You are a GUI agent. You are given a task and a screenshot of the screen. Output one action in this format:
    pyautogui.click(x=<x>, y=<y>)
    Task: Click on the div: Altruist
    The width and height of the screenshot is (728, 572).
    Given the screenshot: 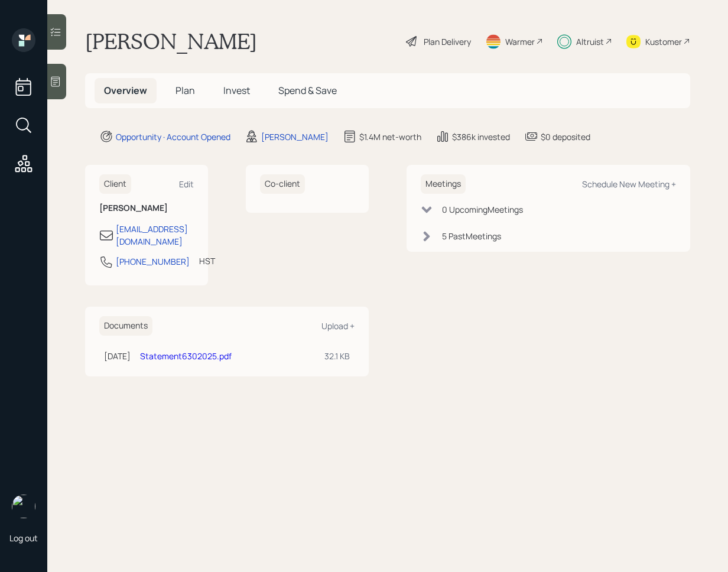 What is the action you would take?
    pyautogui.click(x=590, y=42)
    